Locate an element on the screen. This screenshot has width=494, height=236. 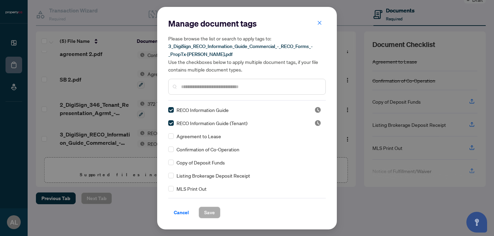
h5: Please browse the list or search to apply tags to: Use the checkboxes below to apply multiple doc... is located at coordinates (247, 54).